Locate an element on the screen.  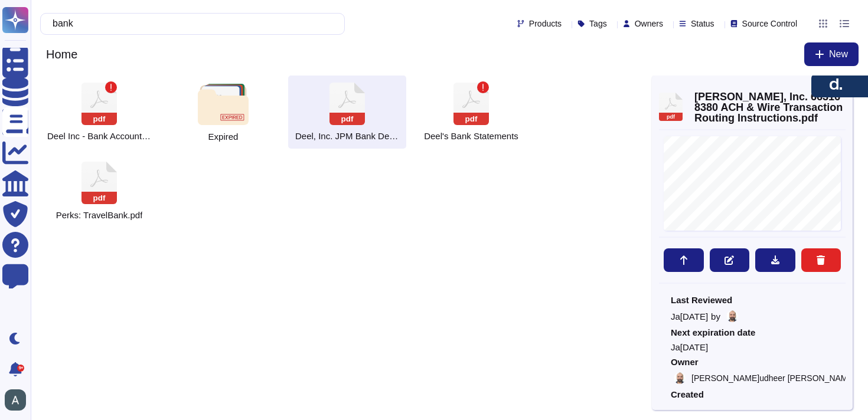
input: Search by keywords is located at coordinates (190, 24).